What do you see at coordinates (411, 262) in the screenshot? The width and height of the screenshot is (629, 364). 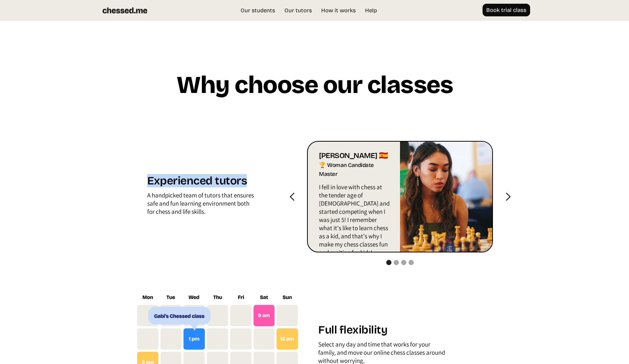 I see `div: Show slide 4 of 4` at bounding box center [411, 262].